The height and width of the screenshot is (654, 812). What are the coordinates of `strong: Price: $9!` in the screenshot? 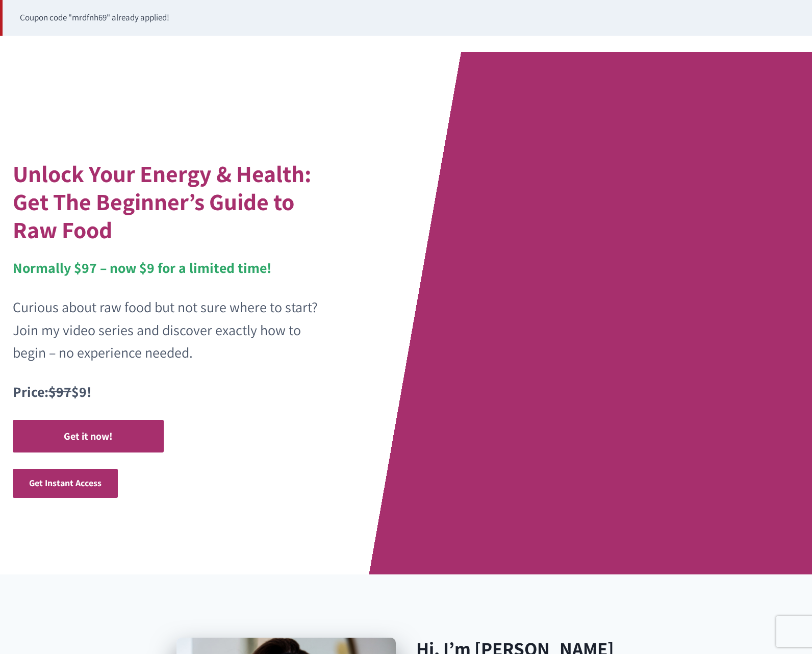 It's located at (52, 391).